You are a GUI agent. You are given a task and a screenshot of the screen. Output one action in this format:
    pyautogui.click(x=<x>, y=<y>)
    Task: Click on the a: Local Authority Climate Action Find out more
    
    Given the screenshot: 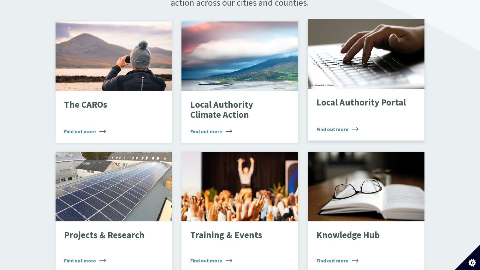 What is the action you would take?
    pyautogui.click(x=240, y=82)
    